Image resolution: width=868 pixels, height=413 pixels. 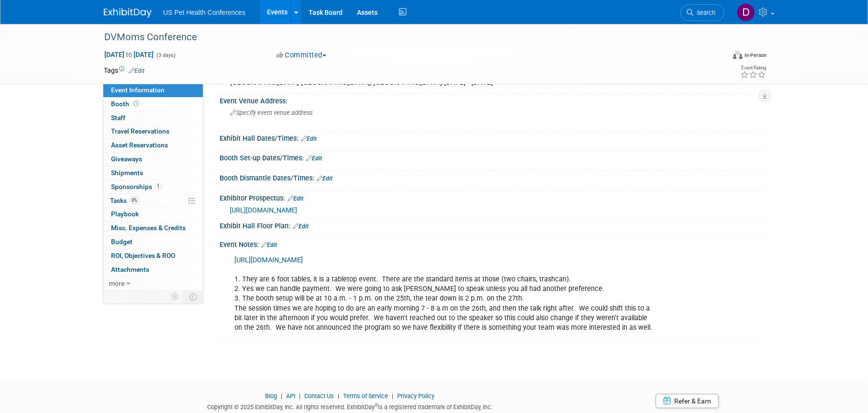 What do you see at coordinates (129, 55) in the screenshot?
I see `span: to` at bounding box center [129, 55].